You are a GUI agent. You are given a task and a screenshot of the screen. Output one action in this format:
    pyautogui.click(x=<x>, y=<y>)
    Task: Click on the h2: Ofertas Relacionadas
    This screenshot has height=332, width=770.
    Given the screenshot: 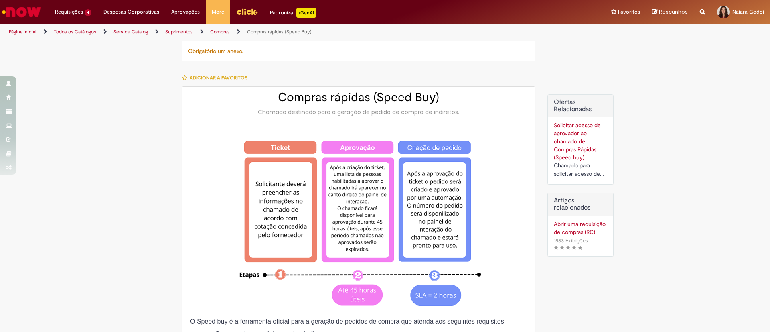 What is the action you would take?
    pyautogui.click(x=580, y=105)
    